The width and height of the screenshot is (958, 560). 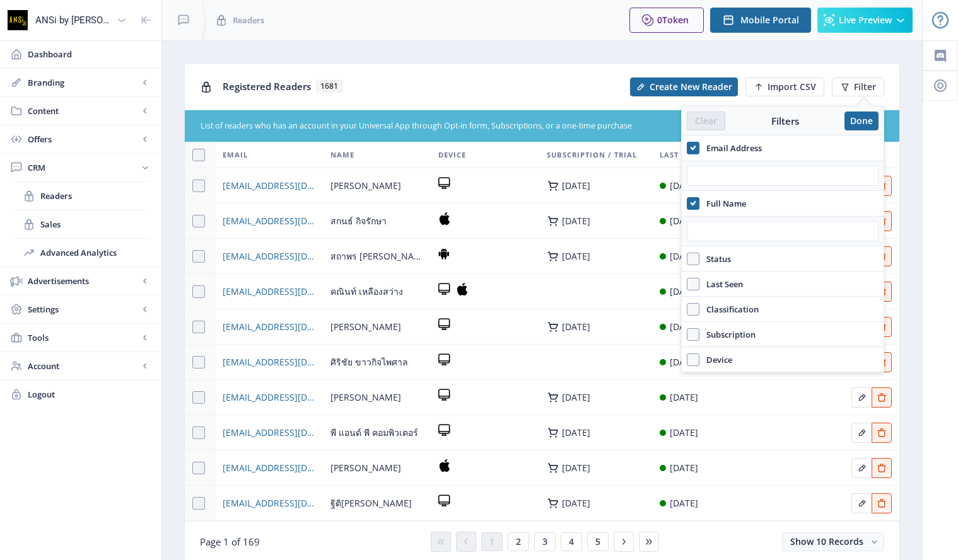 What do you see at coordinates (785, 121) in the screenshot?
I see `div: Filters` at bounding box center [785, 121].